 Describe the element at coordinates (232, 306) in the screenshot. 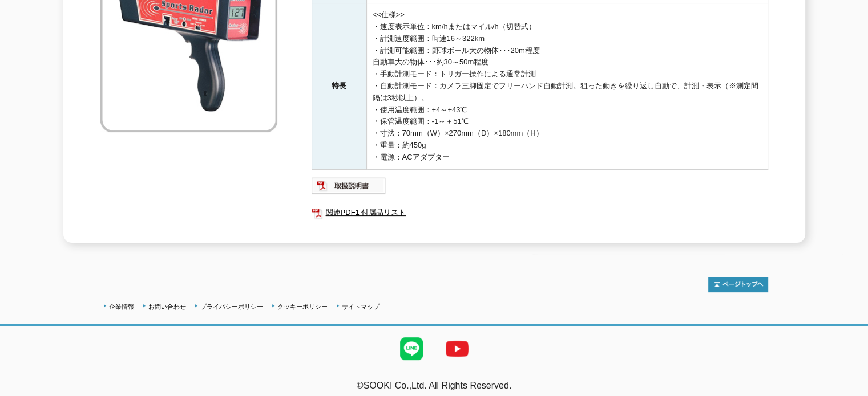

I see `a: プライバシーポリシー` at that location.